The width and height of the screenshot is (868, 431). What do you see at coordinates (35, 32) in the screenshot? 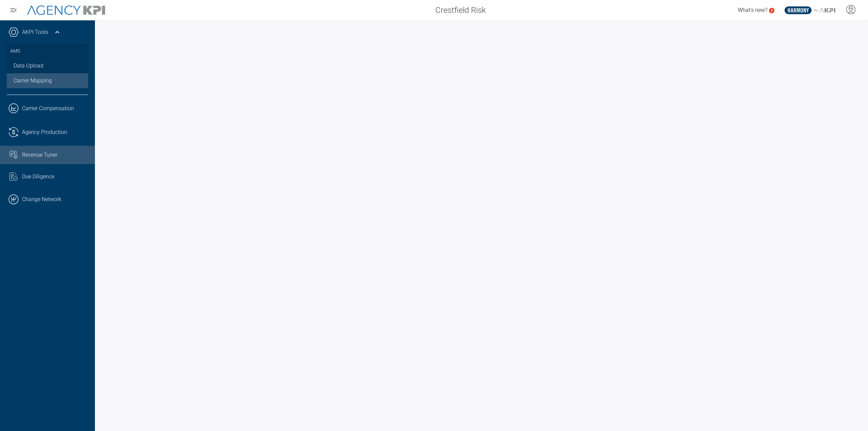
I see `a: AKPI Tools` at bounding box center [35, 32].